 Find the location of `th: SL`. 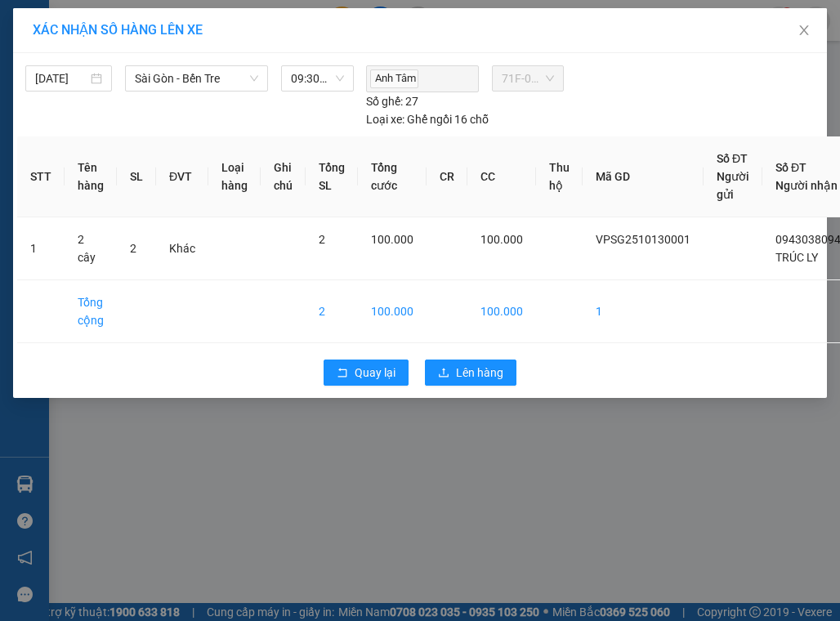

th: SL is located at coordinates (136, 176).